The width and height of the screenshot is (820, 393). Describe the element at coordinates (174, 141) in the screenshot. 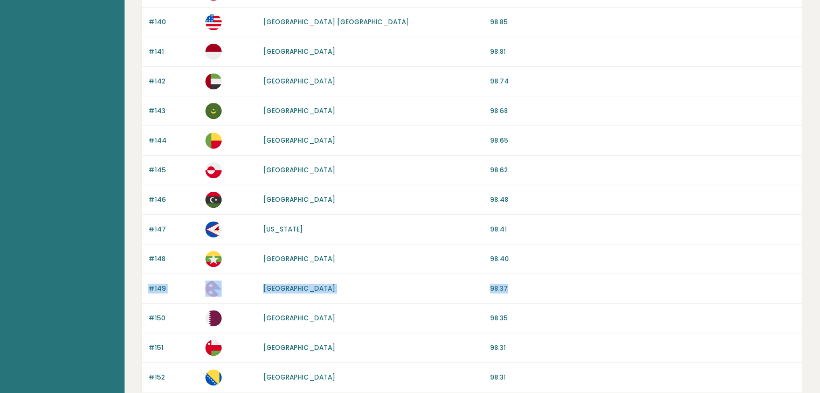

I see `p: #144` at that location.